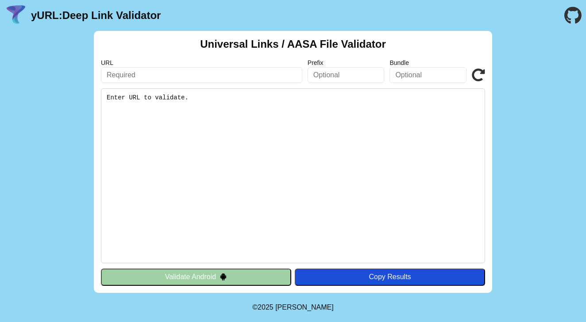  Describe the element at coordinates (293, 44) in the screenshot. I see `h2: Universal Links / AASA File Validator` at that location.